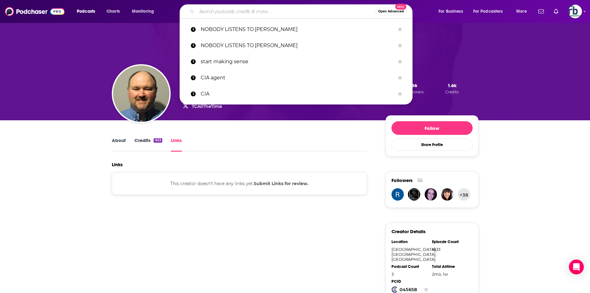  Describe the element at coordinates (398, 194) in the screenshot. I see `img: renee.olivier01` at that location.